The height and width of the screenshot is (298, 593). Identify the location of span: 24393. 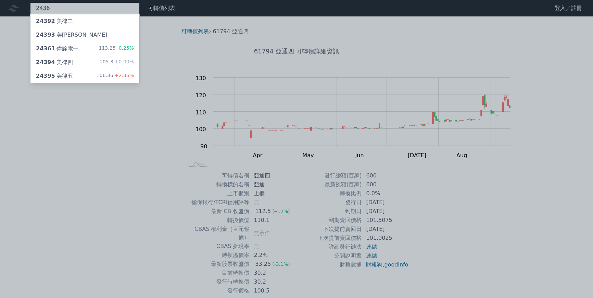
(46, 35).